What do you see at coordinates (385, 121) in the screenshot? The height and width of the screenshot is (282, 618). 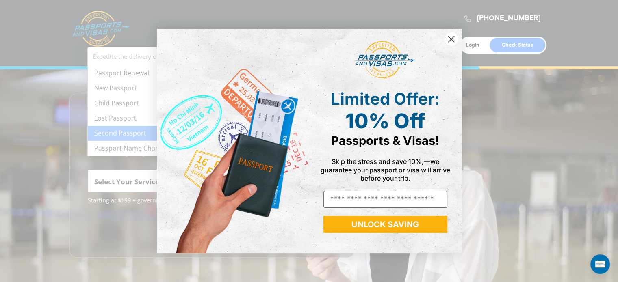 I see `span: 10% Off` at bounding box center [385, 121].